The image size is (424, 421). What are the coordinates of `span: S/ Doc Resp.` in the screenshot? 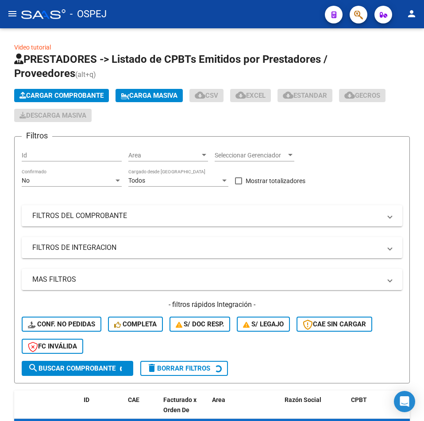 It's located at (200, 324).